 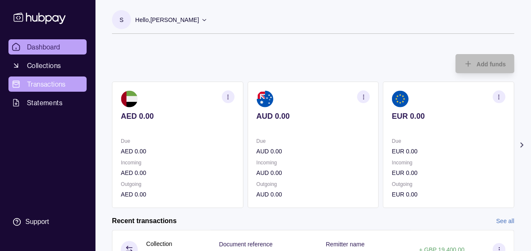 I want to click on span: Statements, so click(x=45, y=103).